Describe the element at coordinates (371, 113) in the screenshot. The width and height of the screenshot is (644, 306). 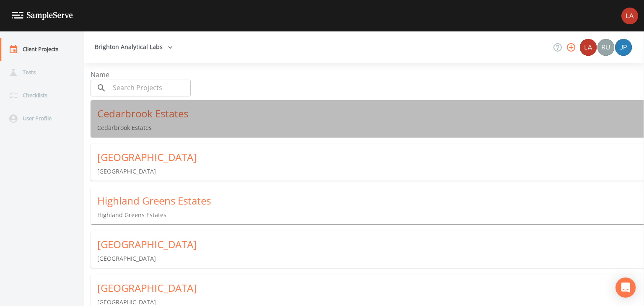
I see `div: Cedarbrook Estates` at that location.